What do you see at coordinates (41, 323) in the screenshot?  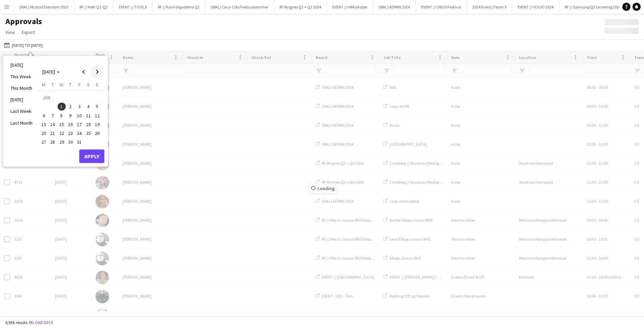 I see `button: Reload data` at bounding box center [41, 323].